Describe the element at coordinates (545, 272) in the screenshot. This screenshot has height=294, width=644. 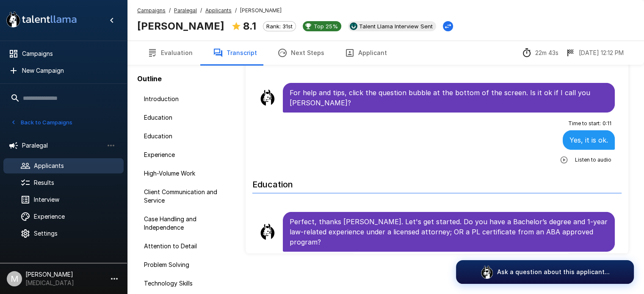
I see `button: Ask a question about this applicant...` at that location.